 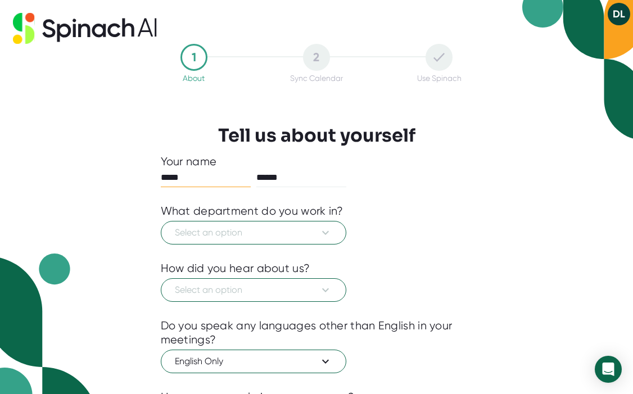 What do you see at coordinates (609, 369) in the screenshot?
I see `div: Open Intercom Messenger` at bounding box center [609, 369].